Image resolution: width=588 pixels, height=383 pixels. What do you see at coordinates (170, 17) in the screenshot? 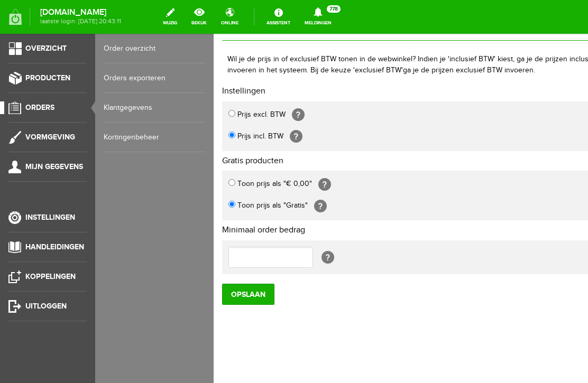
I see `a: wijzig` at bounding box center [170, 17].